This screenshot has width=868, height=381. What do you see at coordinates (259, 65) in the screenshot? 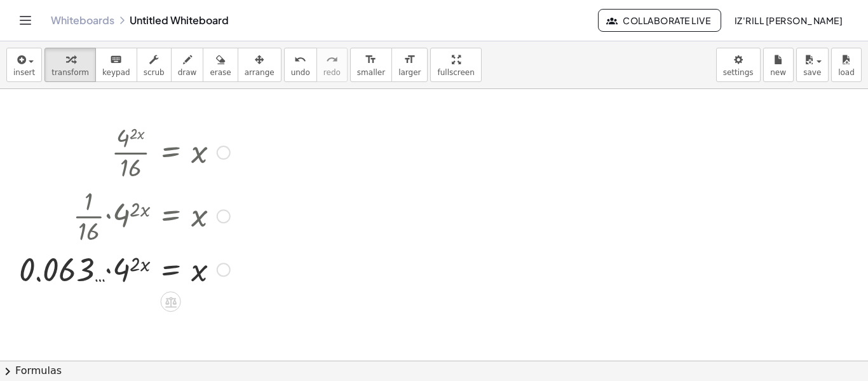
I see `button: arrange` at bounding box center [259, 65].